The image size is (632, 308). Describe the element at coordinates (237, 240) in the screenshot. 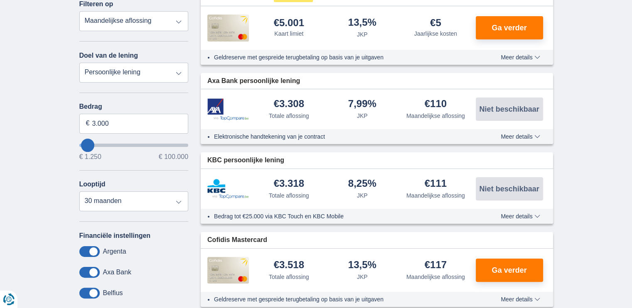

I see `span: Cofidis Mastercard` at that location.